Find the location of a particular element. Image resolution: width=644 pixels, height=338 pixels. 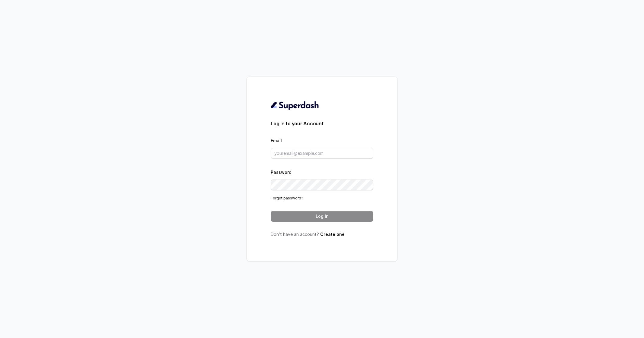

input: youremail@example.com is located at coordinates (322, 154).